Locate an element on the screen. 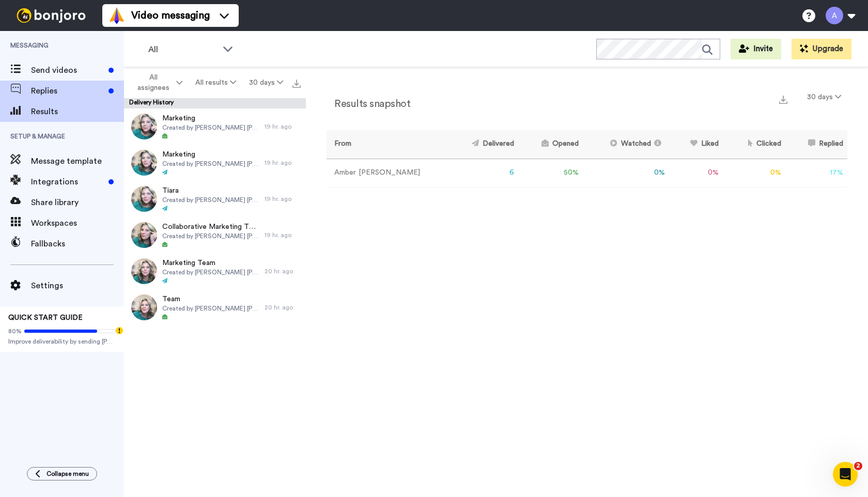 The height and width of the screenshot is (497, 868). button: Export a summary of each team member’s results that match this filter now. is located at coordinates (783, 98).